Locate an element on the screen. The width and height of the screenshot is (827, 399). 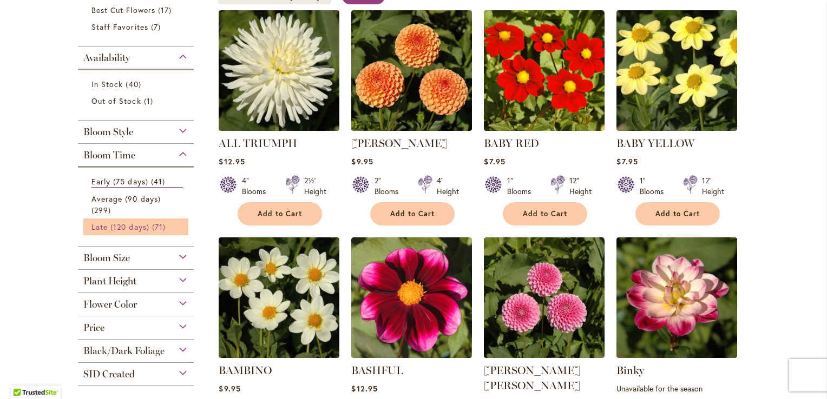
span: Bloom Style is located at coordinates (108, 132).